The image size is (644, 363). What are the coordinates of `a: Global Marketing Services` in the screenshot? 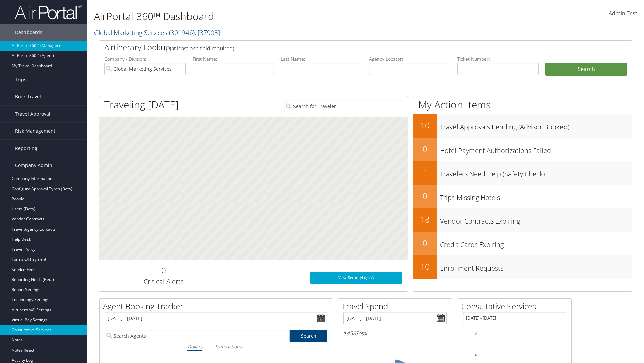 It's located at (157, 32).